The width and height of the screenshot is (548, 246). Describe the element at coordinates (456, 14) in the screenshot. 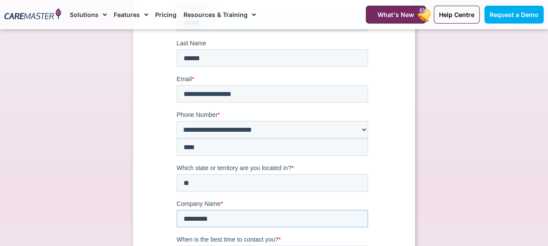

I see `a: Help Centre` at that location.